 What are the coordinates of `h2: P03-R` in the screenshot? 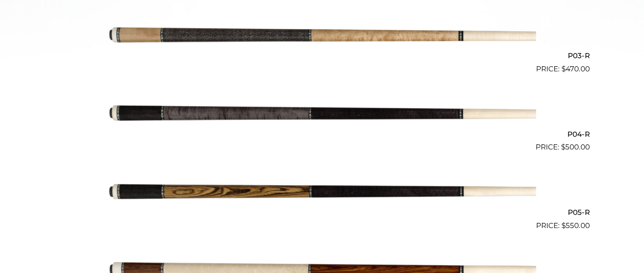 It's located at (323, 55).